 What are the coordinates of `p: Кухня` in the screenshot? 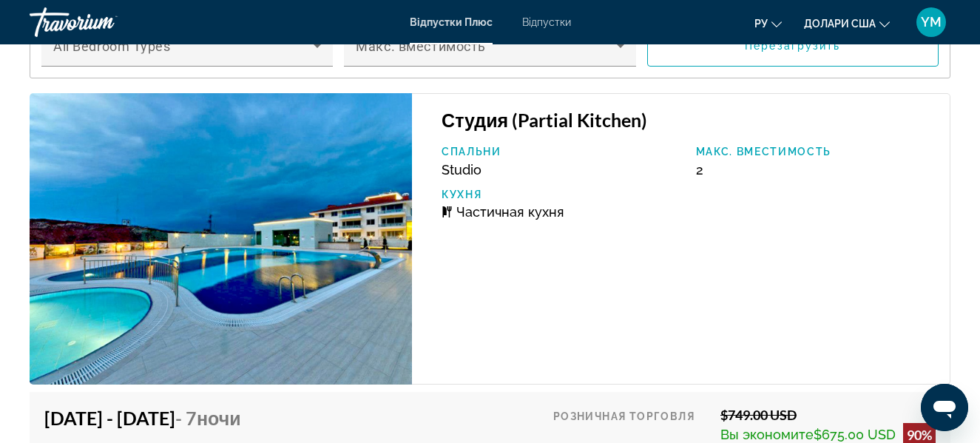 It's located at (560, 195).